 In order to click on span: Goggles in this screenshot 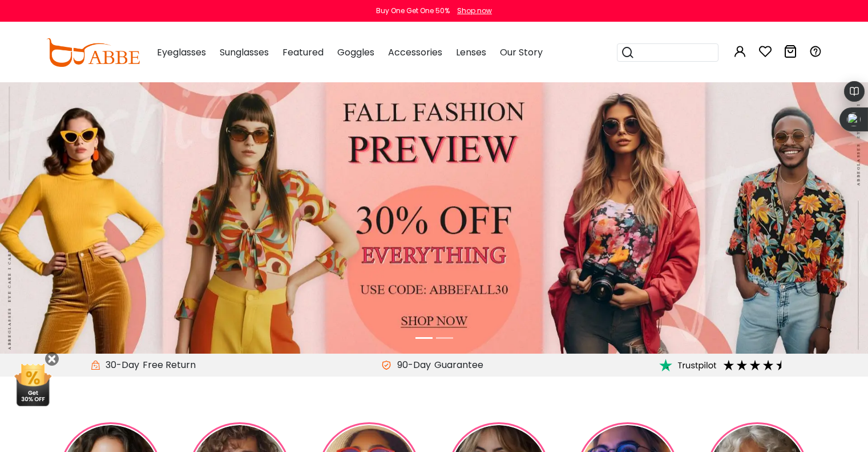, I will do `click(355, 52)`.